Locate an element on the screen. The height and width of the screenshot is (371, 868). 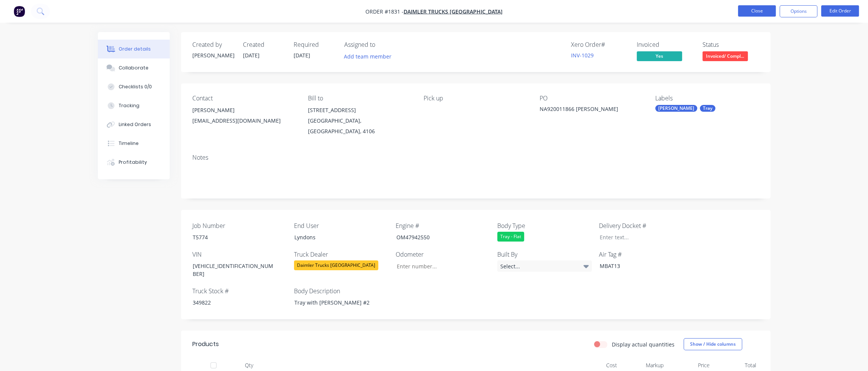
div: Created is located at coordinates (264, 45).